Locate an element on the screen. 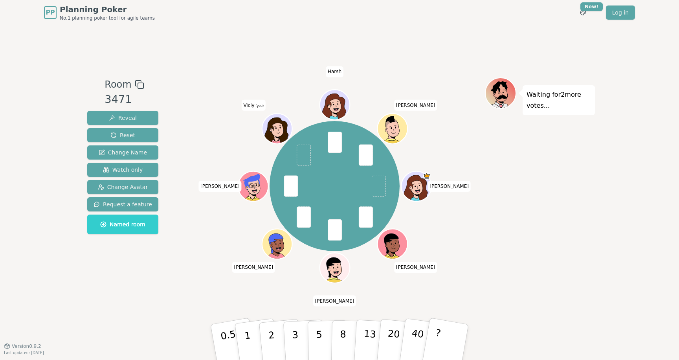 Image resolution: width=679 pixels, height=360 pixels. span: No.1 planning poker tool for agile teams is located at coordinates (107, 18).